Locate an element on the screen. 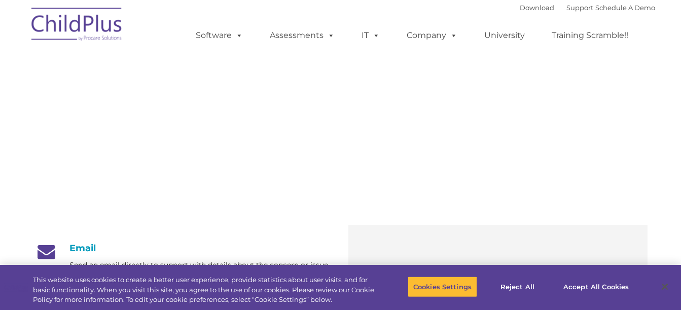 The height and width of the screenshot is (310, 681). a: Support is located at coordinates (580, 8).